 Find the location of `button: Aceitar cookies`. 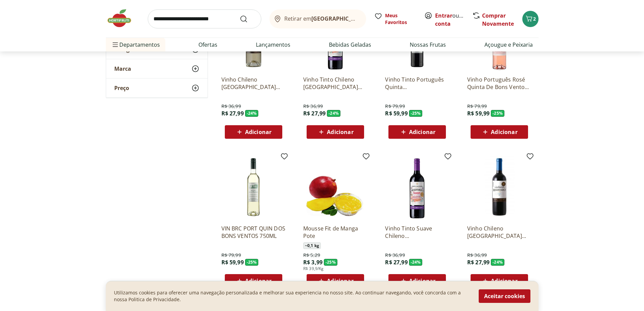

button: Aceitar cookies is located at coordinates (504, 295).